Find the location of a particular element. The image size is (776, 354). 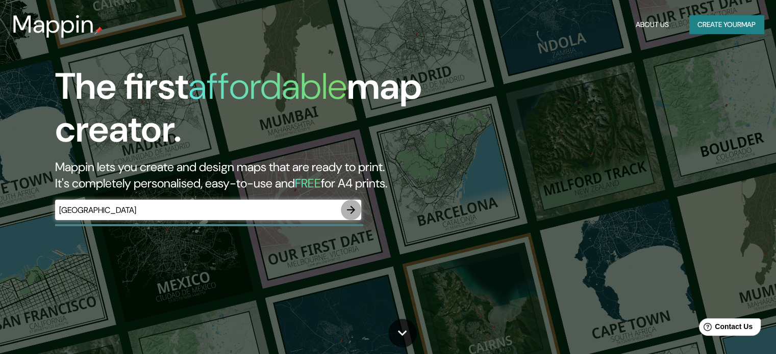

button: About Us is located at coordinates (652, 24).